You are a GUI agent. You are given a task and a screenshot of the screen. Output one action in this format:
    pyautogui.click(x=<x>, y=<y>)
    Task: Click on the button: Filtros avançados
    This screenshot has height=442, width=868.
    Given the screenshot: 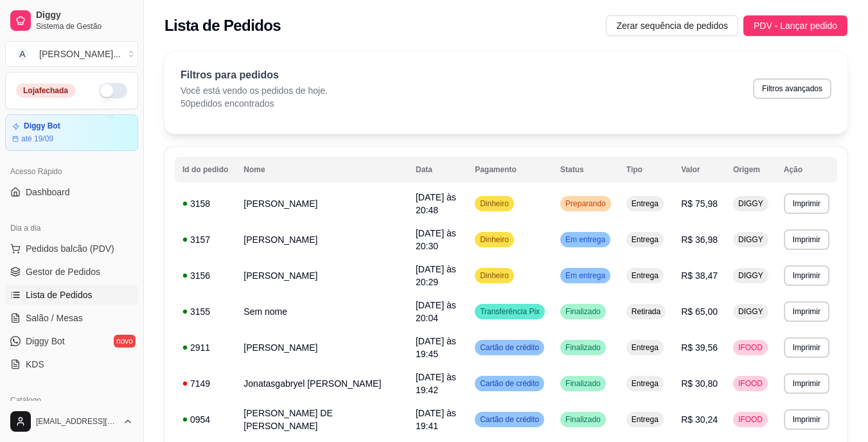 What is the action you would take?
    pyautogui.click(x=792, y=89)
    